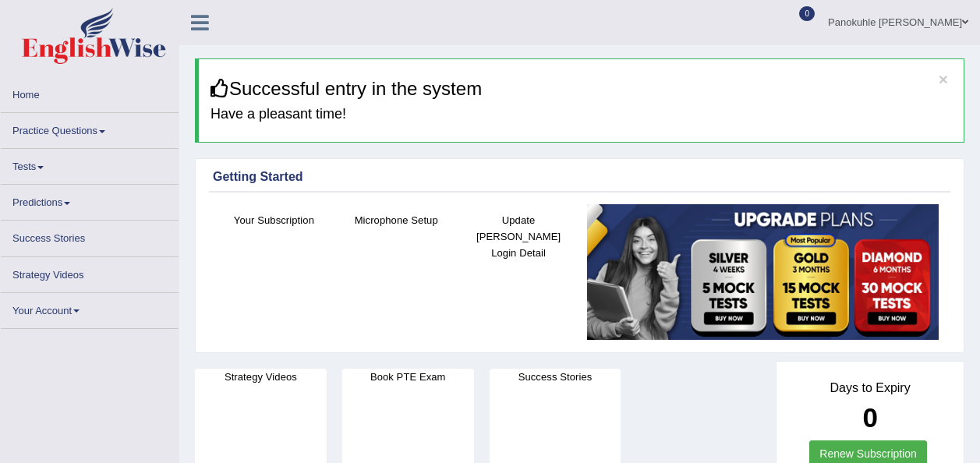 This screenshot has width=980, height=463. What do you see at coordinates (89, 272) in the screenshot?
I see `a: Strategy Videos` at bounding box center [89, 272].